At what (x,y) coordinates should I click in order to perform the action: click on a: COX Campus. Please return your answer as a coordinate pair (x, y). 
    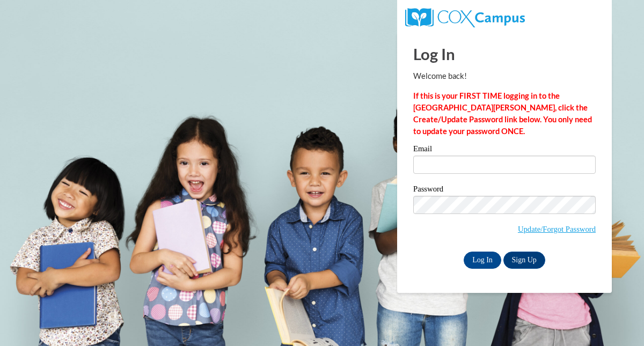
    Looking at the image, I should click on (465, 17).